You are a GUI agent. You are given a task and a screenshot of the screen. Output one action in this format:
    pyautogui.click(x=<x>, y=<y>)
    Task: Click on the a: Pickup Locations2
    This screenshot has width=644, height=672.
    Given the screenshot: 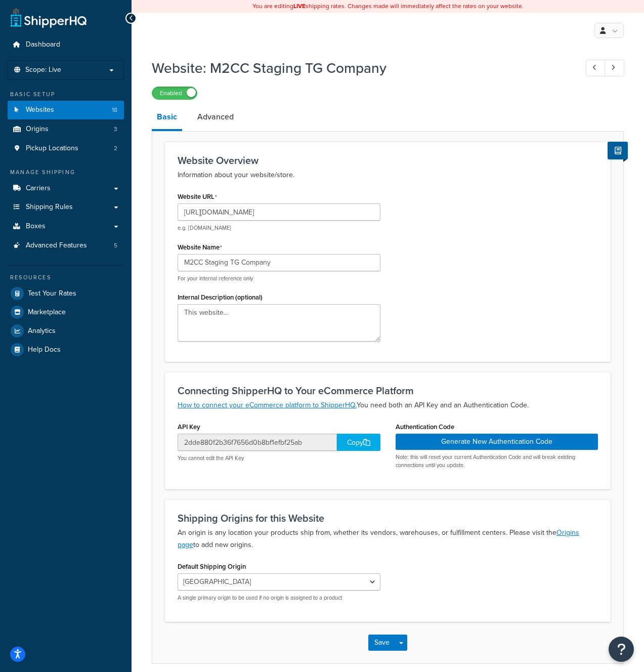 What is the action you would take?
    pyautogui.click(x=66, y=148)
    